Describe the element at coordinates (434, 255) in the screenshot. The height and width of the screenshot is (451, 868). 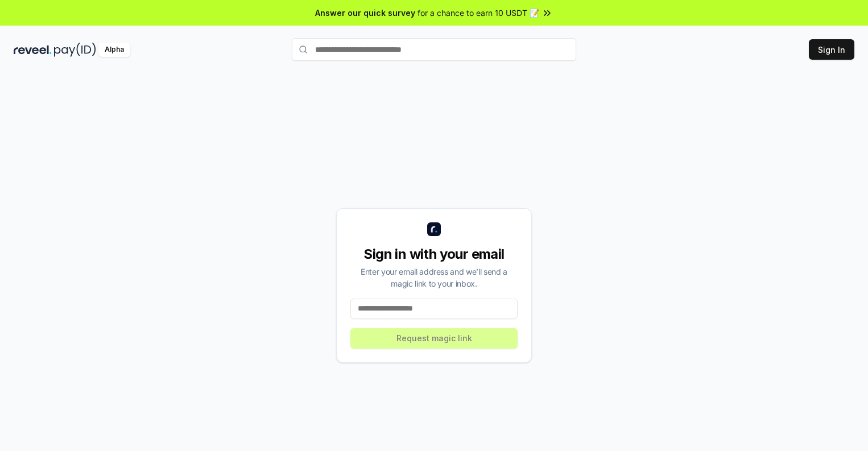
I see `div: Sign in with your email` at that location.